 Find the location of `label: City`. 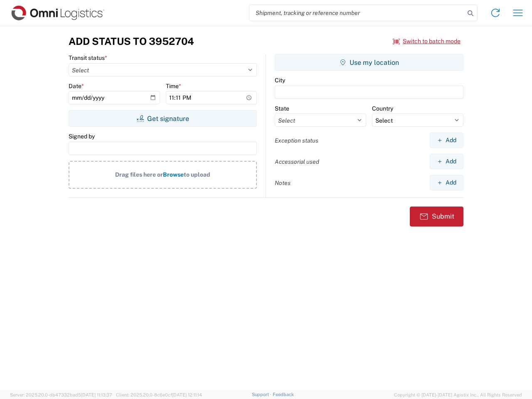

label: City is located at coordinates (280, 80).